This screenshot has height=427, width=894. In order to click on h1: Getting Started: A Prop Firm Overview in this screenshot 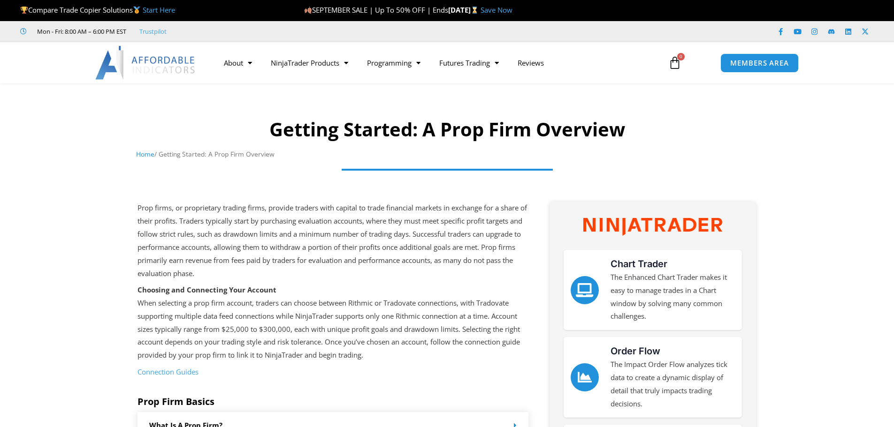, I will do `click(447, 129)`.